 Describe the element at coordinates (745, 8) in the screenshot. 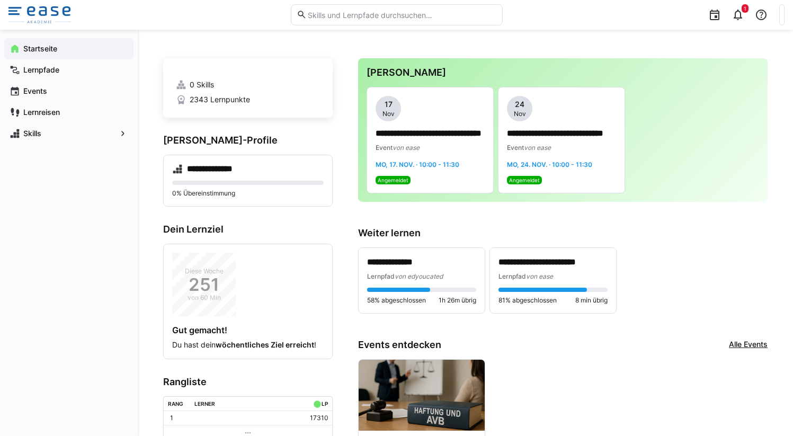

I see `span: 1` at that location.